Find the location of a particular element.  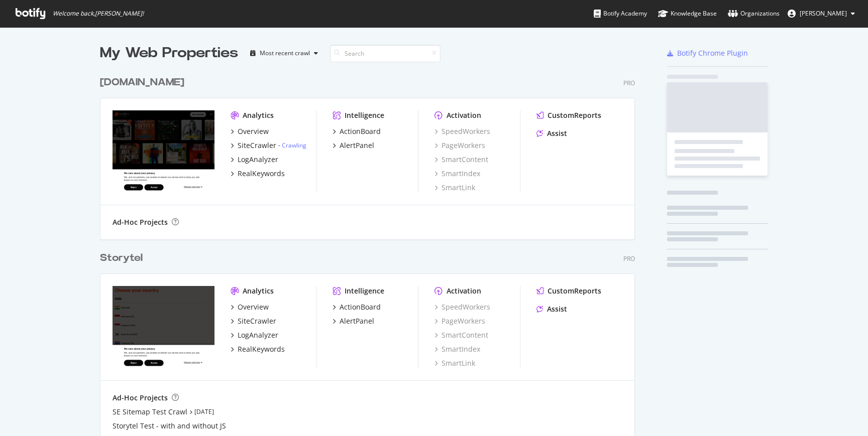

span: Linda Isell is located at coordinates (822, 13).